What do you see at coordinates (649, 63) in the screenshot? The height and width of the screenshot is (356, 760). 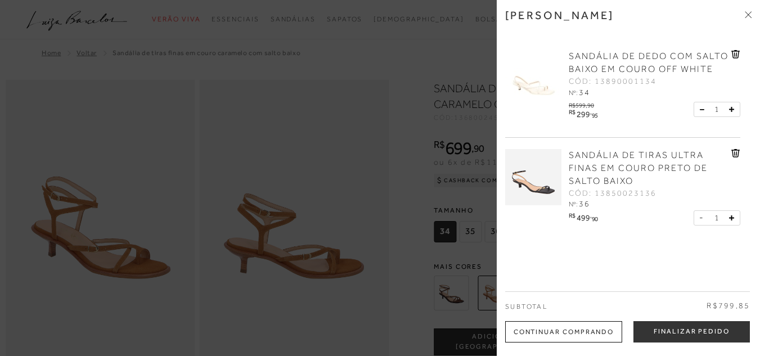 I see `a: SANDÁLIA DE DEDO COM SALTO BAIXO EM COURO OFF WHITE` at bounding box center [649, 63].